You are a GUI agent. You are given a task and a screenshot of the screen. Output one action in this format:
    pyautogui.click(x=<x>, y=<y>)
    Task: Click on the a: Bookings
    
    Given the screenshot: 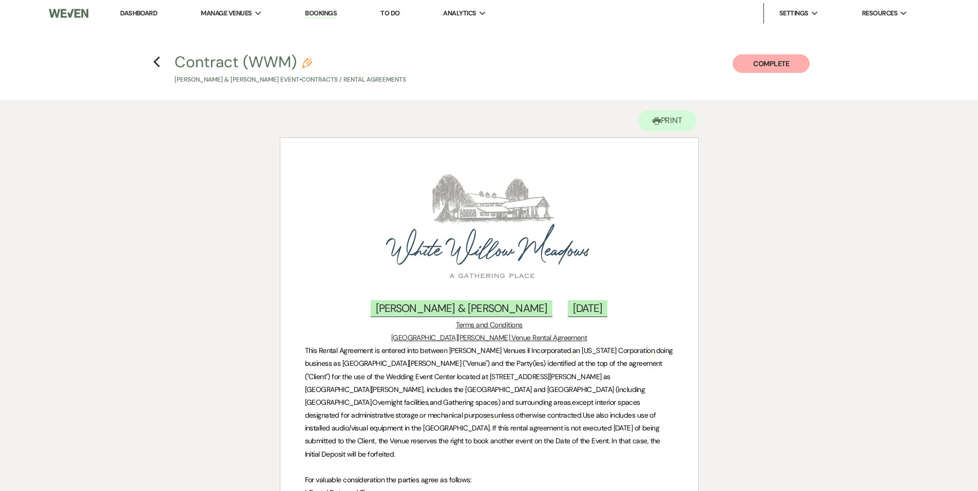 What is the action you would take?
    pyautogui.click(x=321, y=13)
    